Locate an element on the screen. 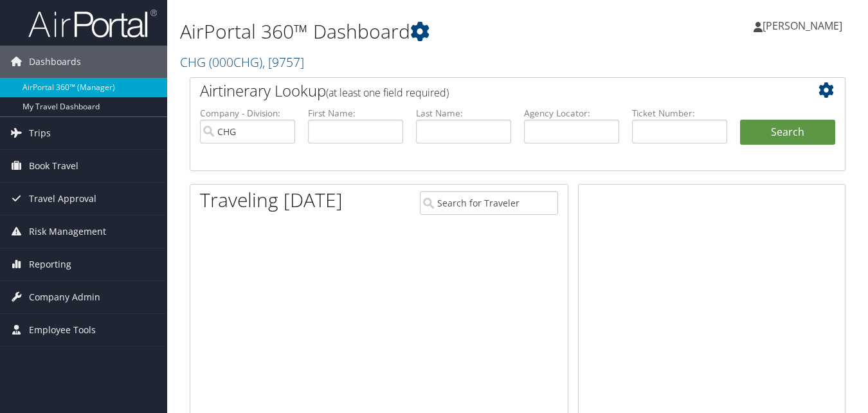 The width and height of the screenshot is (868, 413). span: Company Admin is located at coordinates (64, 297).